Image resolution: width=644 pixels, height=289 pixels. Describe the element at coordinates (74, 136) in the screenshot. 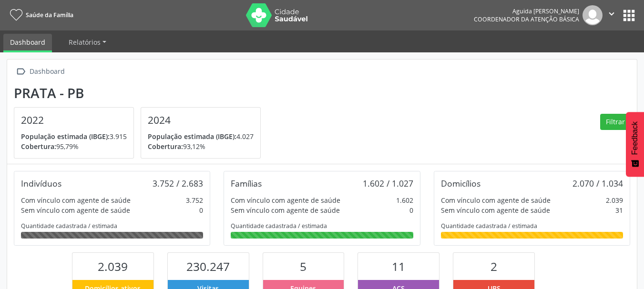

I see `p: 3.915` at that location.